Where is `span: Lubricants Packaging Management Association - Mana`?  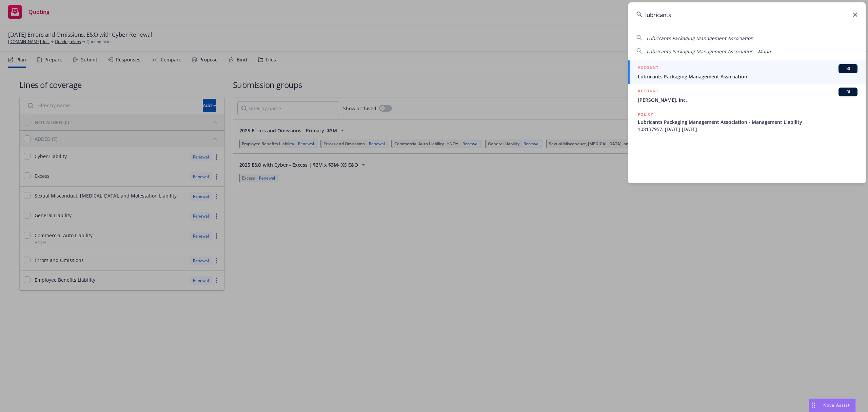 span: Lubricants Packaging Management Association - Mana is located at coordinates (709, 51).